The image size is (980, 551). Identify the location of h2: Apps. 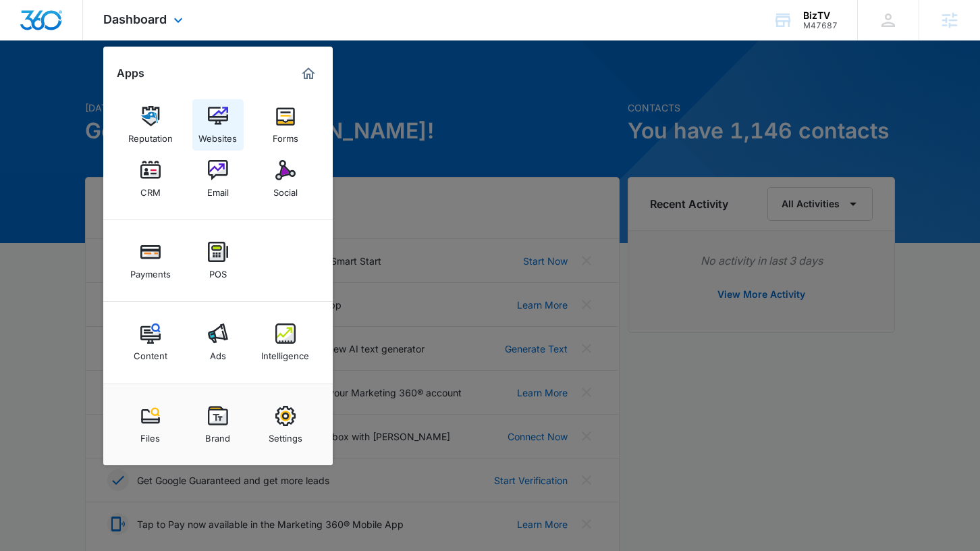
(131, 73).